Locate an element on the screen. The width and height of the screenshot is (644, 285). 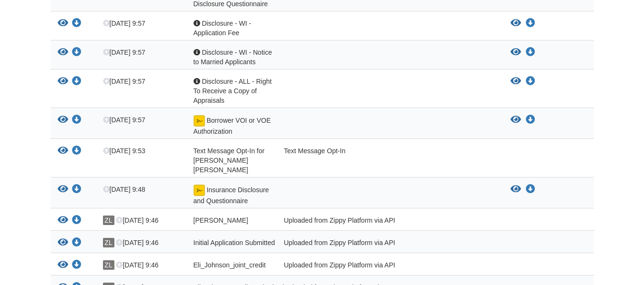
div: Text Message Opt-In is located at coordinates (390, 160).